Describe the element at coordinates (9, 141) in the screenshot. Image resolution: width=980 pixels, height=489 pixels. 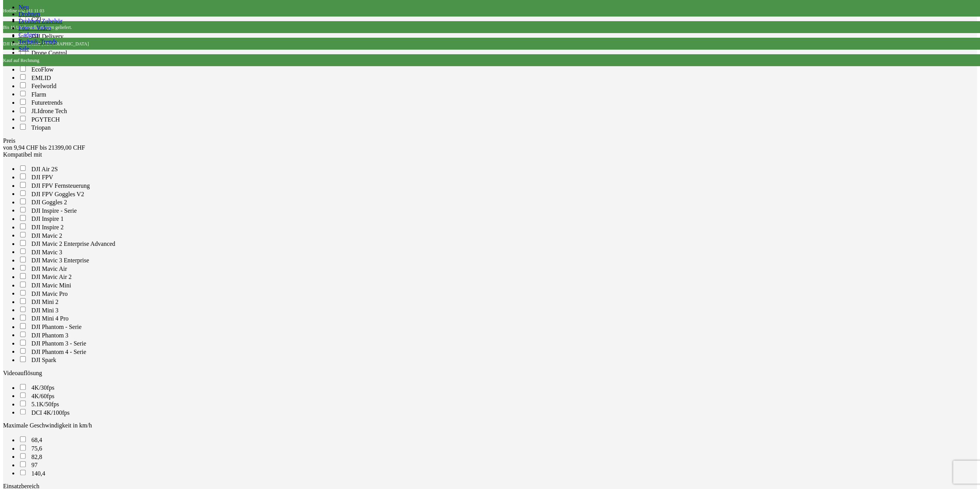
I see `label: Preis` at that location.